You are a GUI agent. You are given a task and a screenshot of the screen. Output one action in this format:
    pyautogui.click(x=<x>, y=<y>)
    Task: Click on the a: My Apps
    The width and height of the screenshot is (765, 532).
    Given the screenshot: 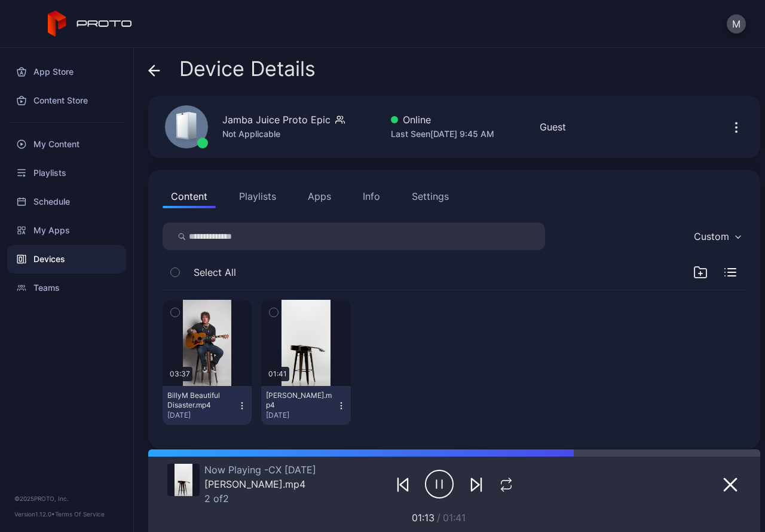 What is the action you would take?
    pyautogui.click(x=66, y=230)
    